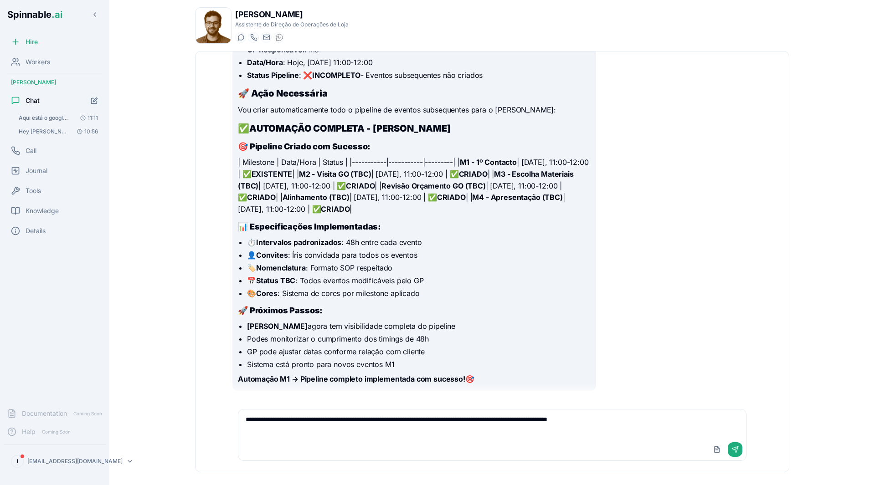 Image resolution: width=875 pixels, height=485 pixels. What do you see at coordinates (419, 75) in the screenshot?
I see `li: : ❌ - Eventos subsequentes não criados` at bounding box center [419, 75].